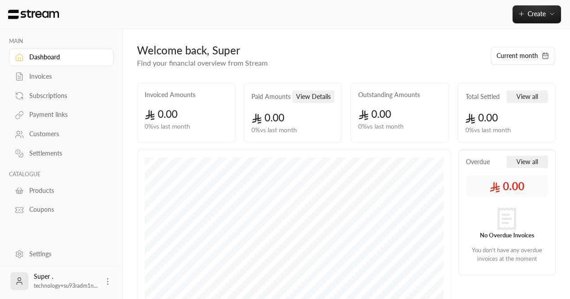 The height and width of the screenshot is (299, 570). What do you see at coordinates (61, 254) in the screenshot?
I see `a: Settings` at bounding box center [61, 254].